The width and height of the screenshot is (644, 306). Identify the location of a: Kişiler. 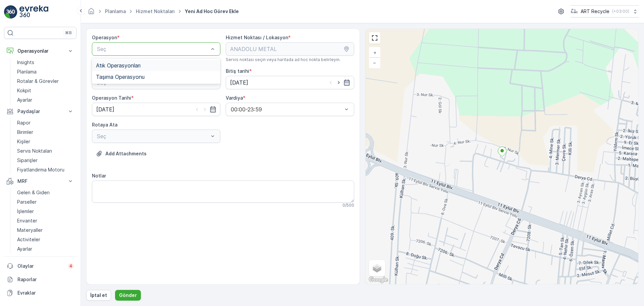
(45, 141).